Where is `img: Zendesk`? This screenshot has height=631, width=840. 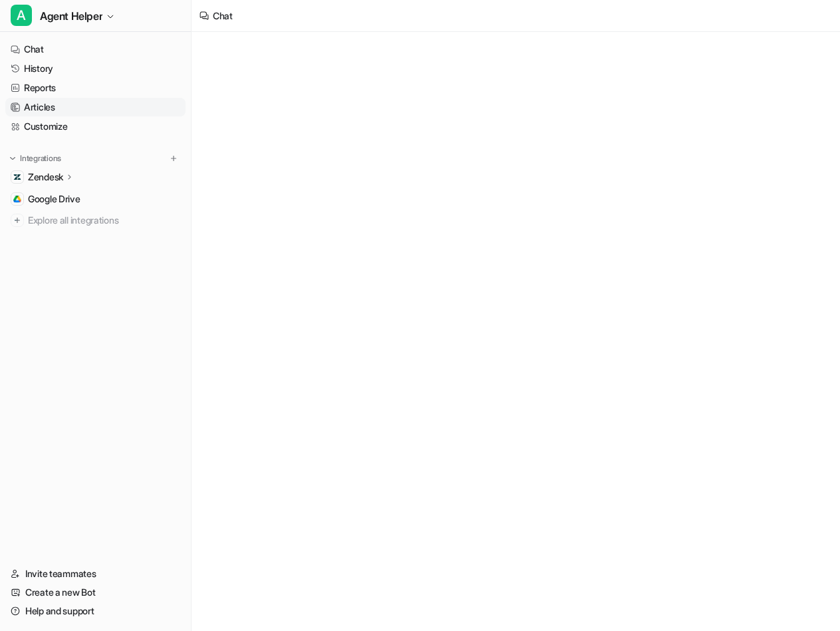
img: Zendesk is located at coordinates (17, 177).